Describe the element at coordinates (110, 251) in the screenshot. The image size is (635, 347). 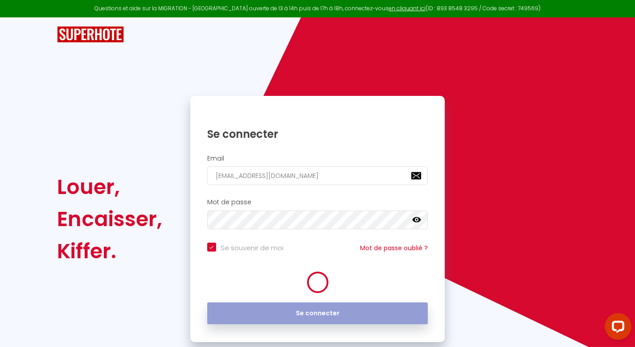
I see `div: Kiffer.` at that location.